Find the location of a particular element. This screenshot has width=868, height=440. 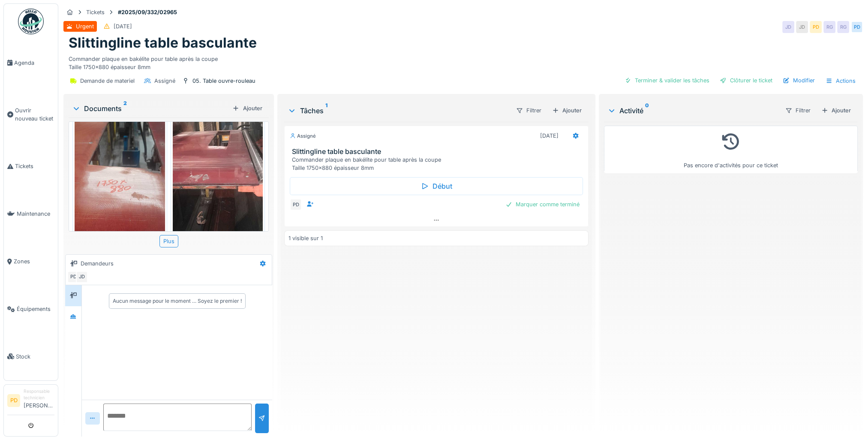

div: Activité is located at coordinates (693, 110).